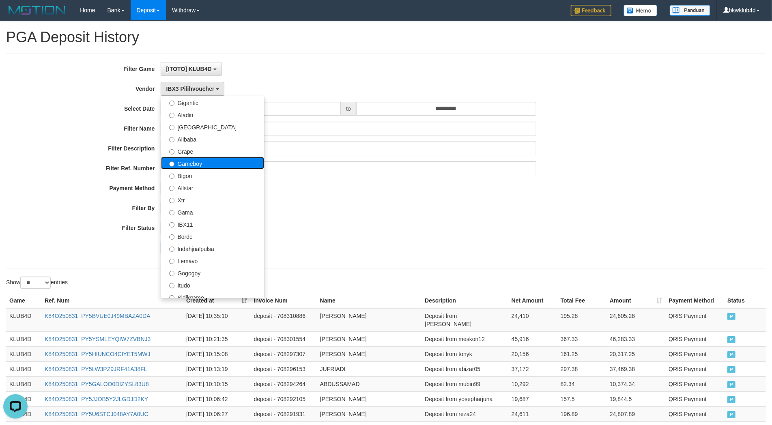 This screenshot has height=425, width=772. Describe the element at coordinates (96, 414) in the screenshot. I see `a: K84O250831_PY5U6STCJ048AY7A0UC` at that location.